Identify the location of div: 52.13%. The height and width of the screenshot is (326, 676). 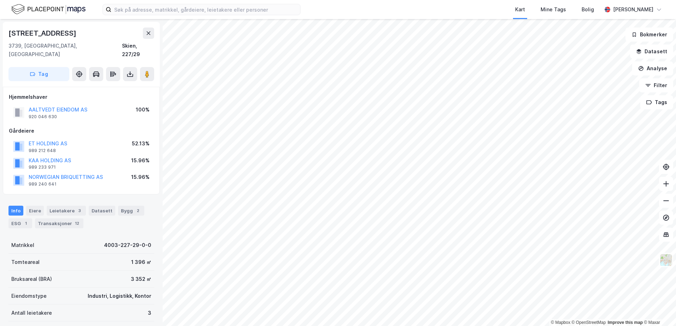
(141, 144).